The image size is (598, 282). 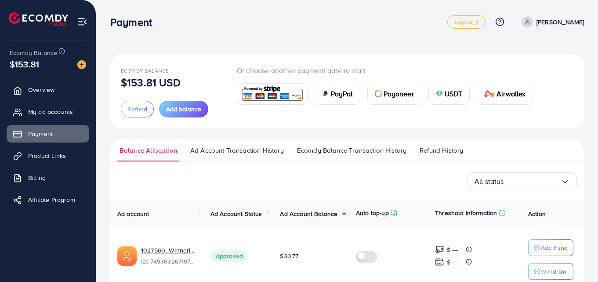 What do you see at coordinates (48, 200) in the screenshot?
I see `a: Affiliate Program` at bounding box center [48, 200].